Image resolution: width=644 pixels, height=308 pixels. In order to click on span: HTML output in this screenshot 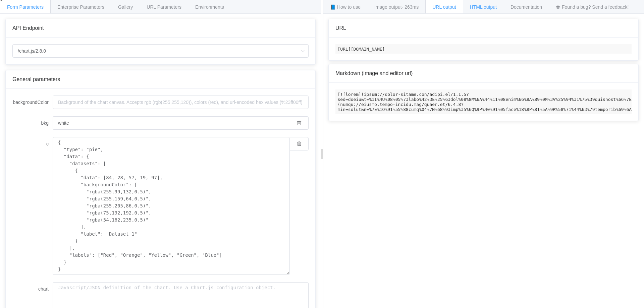, I will do `click(483, 7)`.